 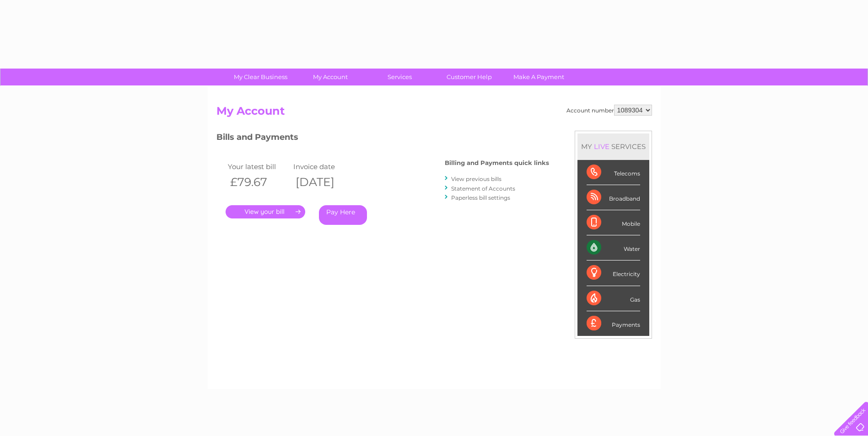 What do you see at coordinates (613, 324) in the screenshot?
I see `div: Payments` at bounding box center [613, 324].